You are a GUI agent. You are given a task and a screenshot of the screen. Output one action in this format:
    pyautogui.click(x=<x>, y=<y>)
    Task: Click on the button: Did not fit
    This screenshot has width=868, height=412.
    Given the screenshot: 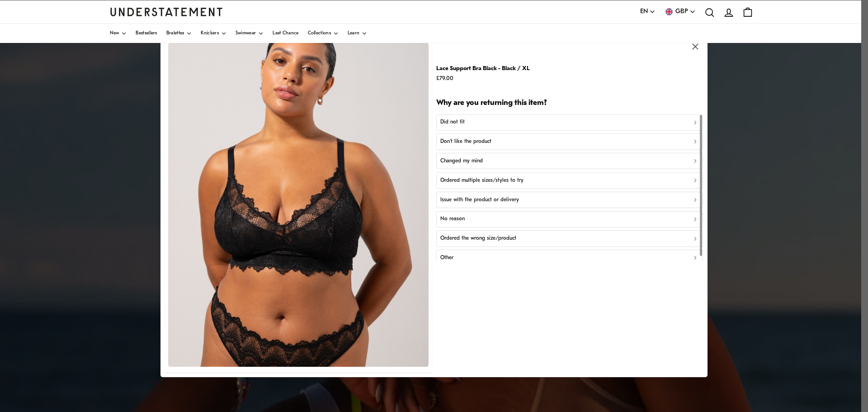 What is the action you would take?
    pyautogui.click(x=569, y=122)
    